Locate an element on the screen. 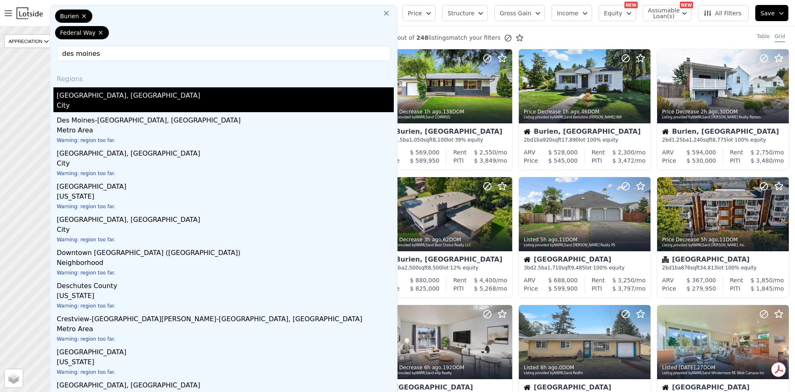  span: $ 4,400 is located at coordinates (485, 280).